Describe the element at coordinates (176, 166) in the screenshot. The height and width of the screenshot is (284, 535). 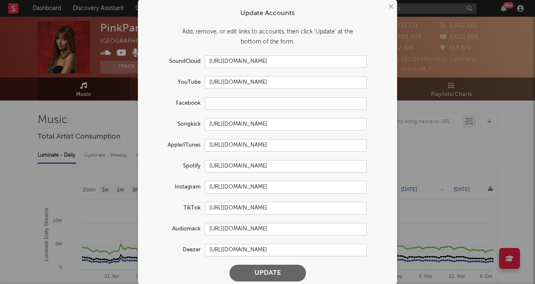
I see `label: Spotify` at that location.